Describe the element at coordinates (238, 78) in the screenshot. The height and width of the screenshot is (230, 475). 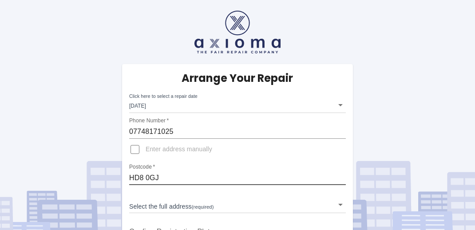
I see `h5: Arrange Your Repair` at that location.